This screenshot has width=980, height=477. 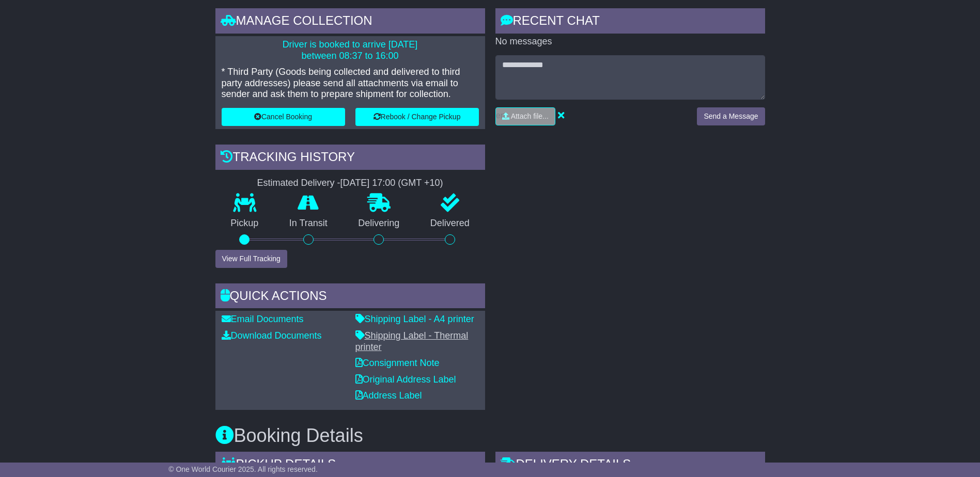 I want to click on div: Estimated Delivery -, so click(x=350, y=184).